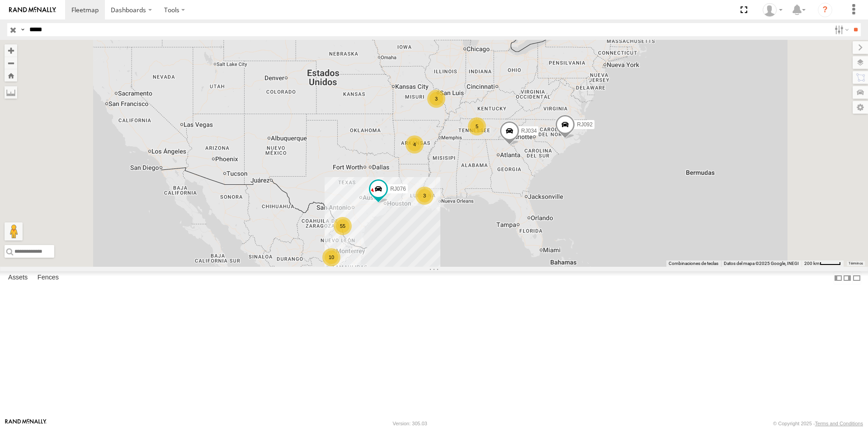 The width and height of the screenshot is (868, 428). I want to click on button: Zoom Home, so click(11, 75).